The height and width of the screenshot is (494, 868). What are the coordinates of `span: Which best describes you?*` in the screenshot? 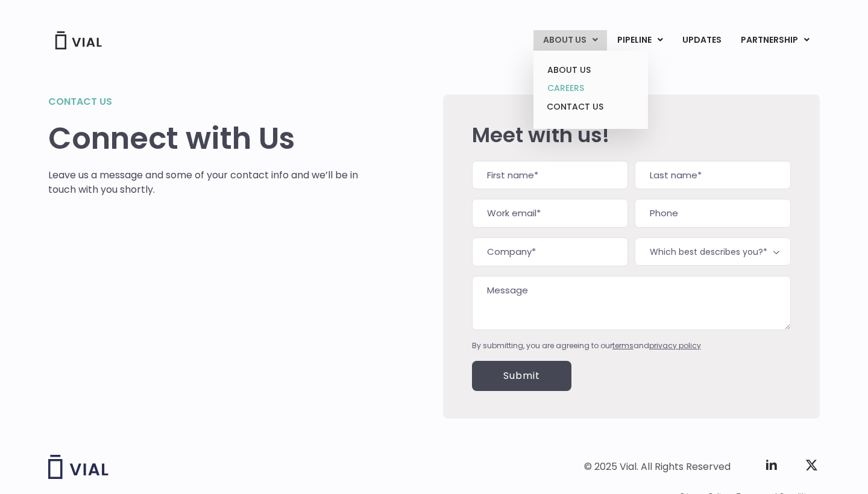 It's located at (713, 252).